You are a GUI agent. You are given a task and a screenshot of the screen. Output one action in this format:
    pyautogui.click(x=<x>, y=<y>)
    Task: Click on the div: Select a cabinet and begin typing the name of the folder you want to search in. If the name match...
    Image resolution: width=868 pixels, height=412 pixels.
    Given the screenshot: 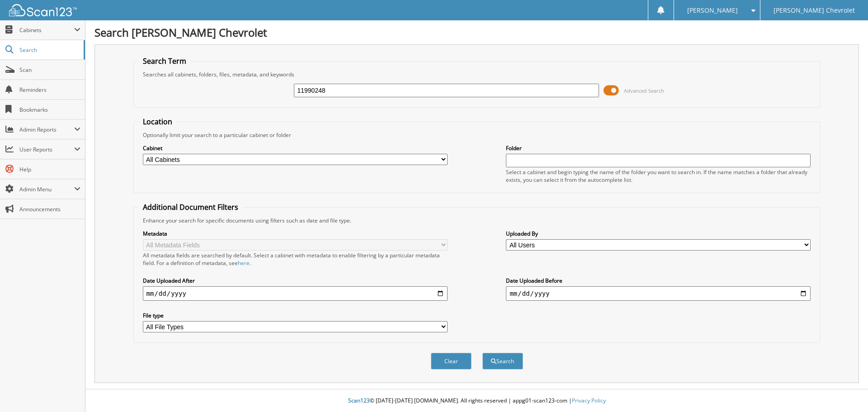 What is the action you would take?
    pyautogui.click(x=658, y=176)
    